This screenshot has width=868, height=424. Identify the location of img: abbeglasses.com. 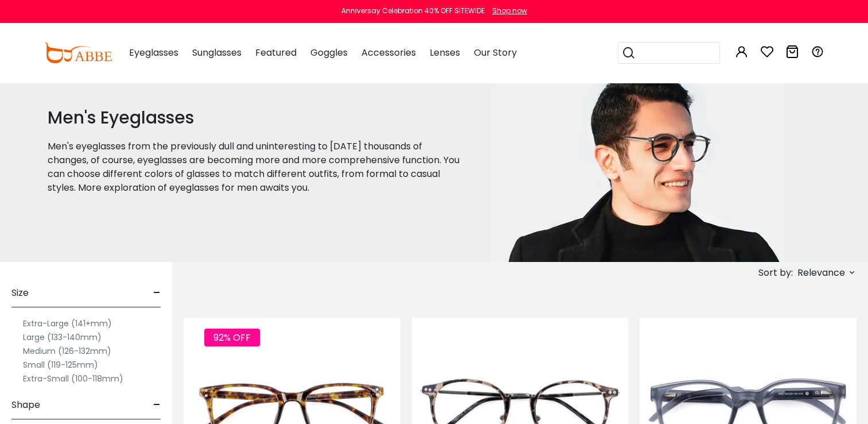
(78, 53).